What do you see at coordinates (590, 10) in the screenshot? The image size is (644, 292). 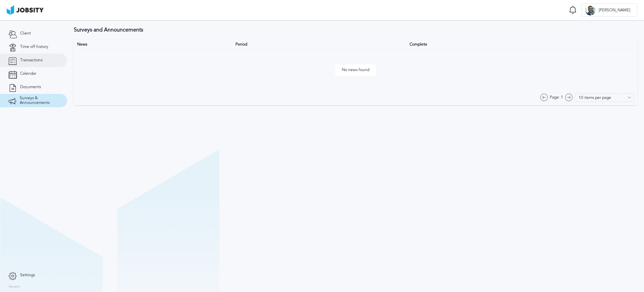 I see `div: L` at bounding box center [590, 10].